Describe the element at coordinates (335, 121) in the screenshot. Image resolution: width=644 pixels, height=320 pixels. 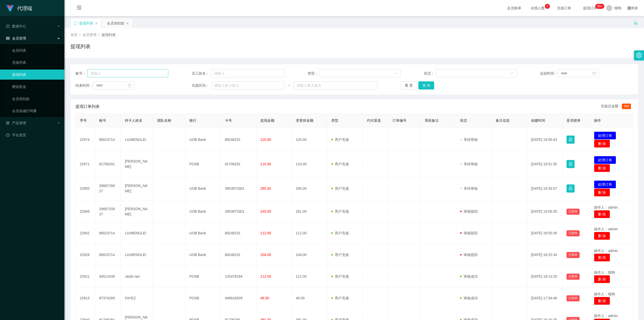
I see `span: 类型` at that location.